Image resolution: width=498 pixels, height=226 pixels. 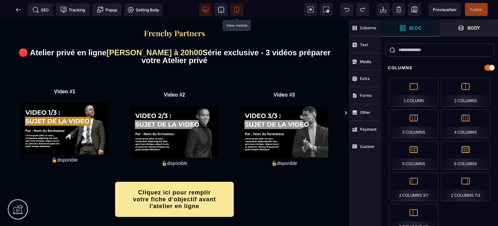 What do you see at coordinates (175, 179) in the screenshot?
I see `button: Cliquez ici pour remplir votre fiche d'objectif avant l'atelier en ligne` at bounding box center [175, 179].